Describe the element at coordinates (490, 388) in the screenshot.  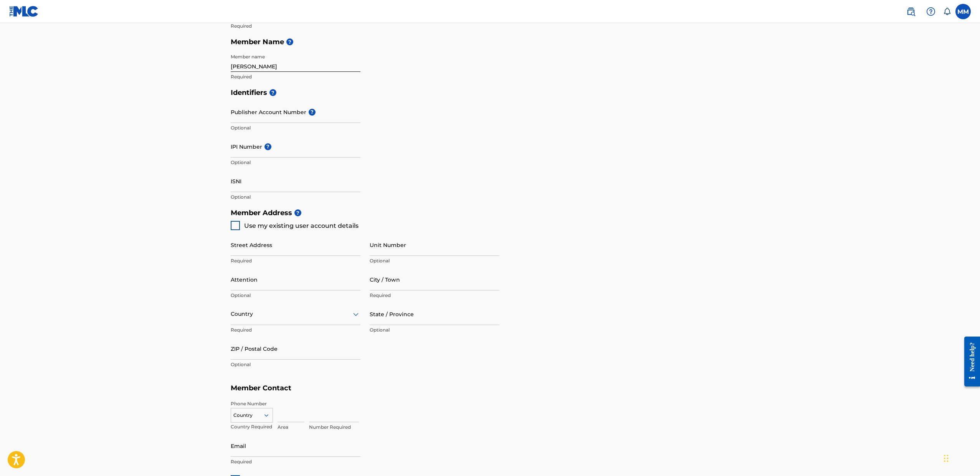
I see `h5: Member Contact` at that location.